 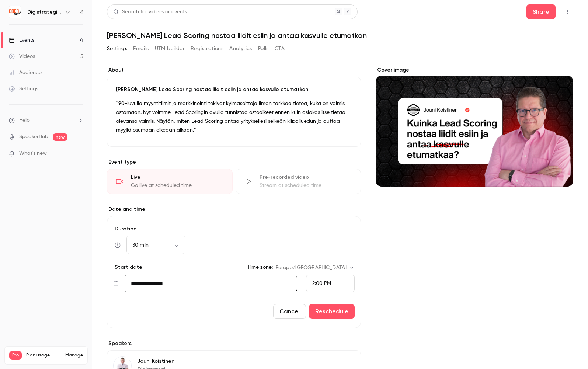 What do you see at coordinates (225, 361) in the screenshot?
I see `p: Jouni Koistinen` at bounding box center [225, 361].